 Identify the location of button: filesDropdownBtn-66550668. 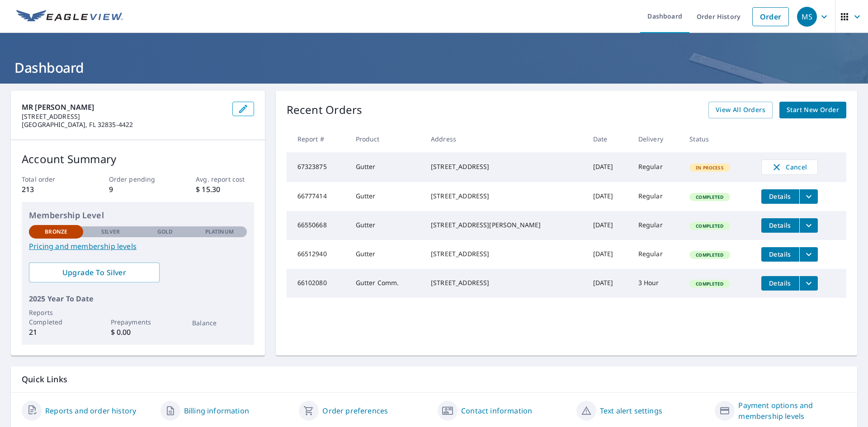
(808, 225).